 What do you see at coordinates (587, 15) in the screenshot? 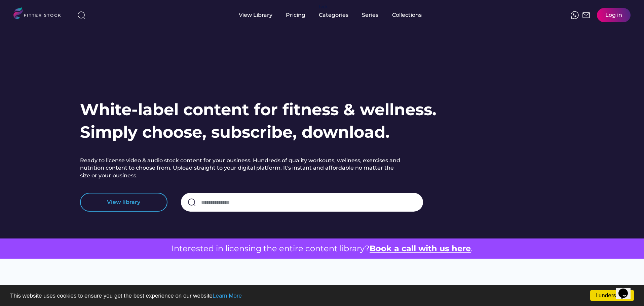
I see `img: Frame%2051.svg` at bounding box center [587, 15].